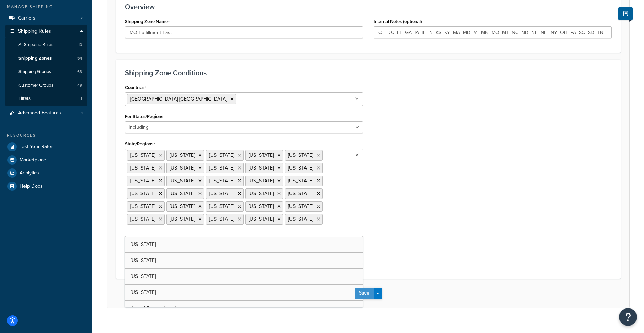  What do you see at coordinates (46, 45) in the screenshot?
I see `a: AllShipping Rules10` at bounding box center [46, 45].